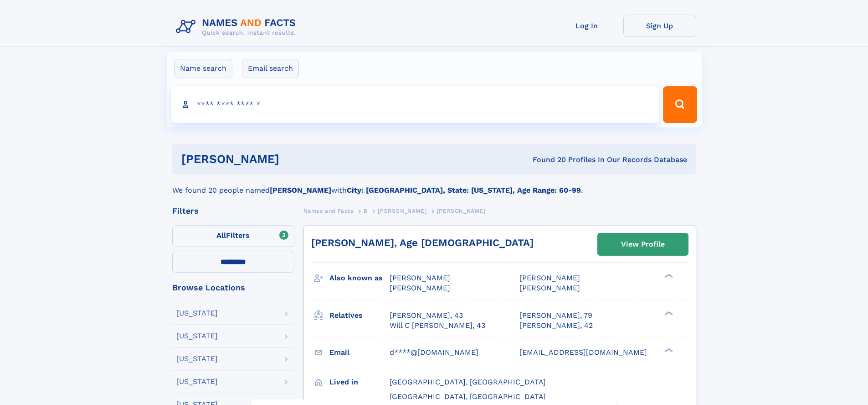 This screenshot has height=405, width=868. I want to click on h3: Lived in, so click(360, 382).